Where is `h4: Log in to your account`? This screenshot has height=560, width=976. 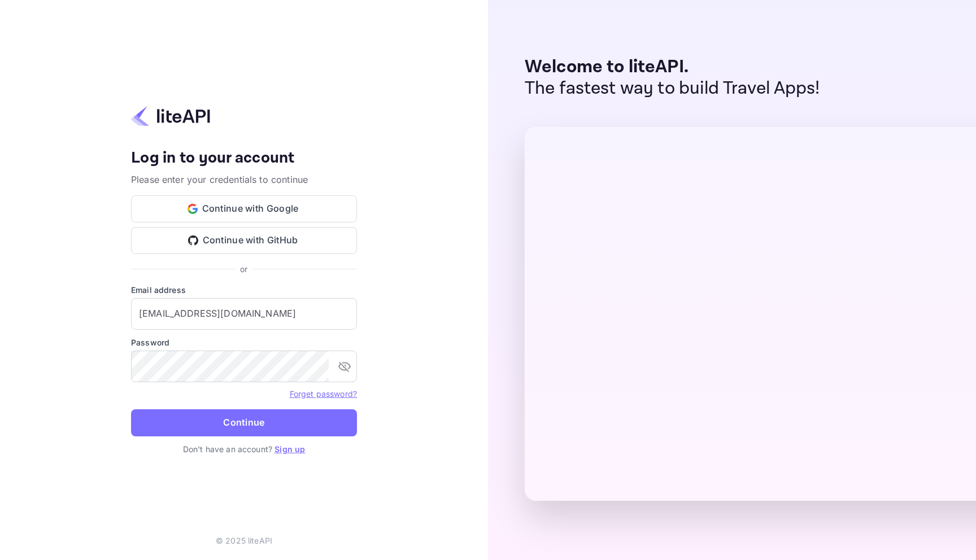 h4: Log in to your account is located at coordinates (244, 158).